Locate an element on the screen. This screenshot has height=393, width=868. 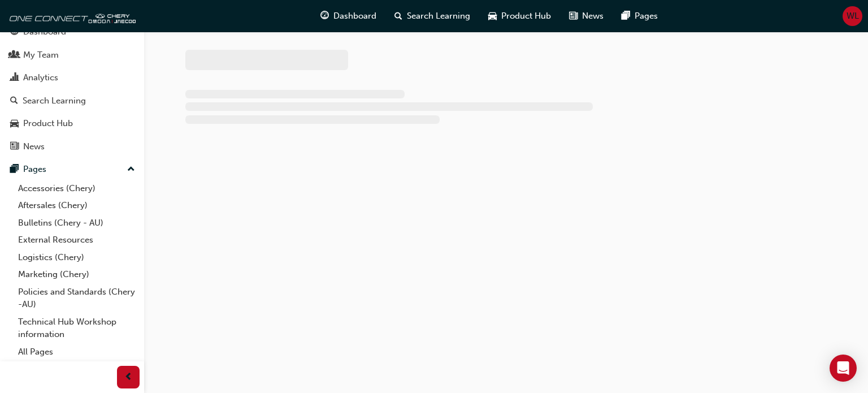
div: Analytics is located at coordinates (41, 78).